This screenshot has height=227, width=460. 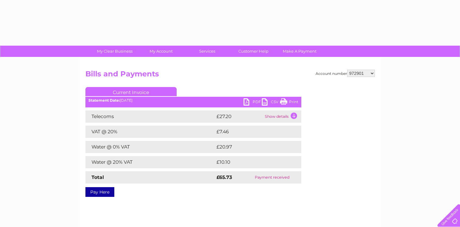 What do you see at coordinates (104, 100) in the screenshot?
I see `b: Statement Date:` at bounding box center [104, 100].